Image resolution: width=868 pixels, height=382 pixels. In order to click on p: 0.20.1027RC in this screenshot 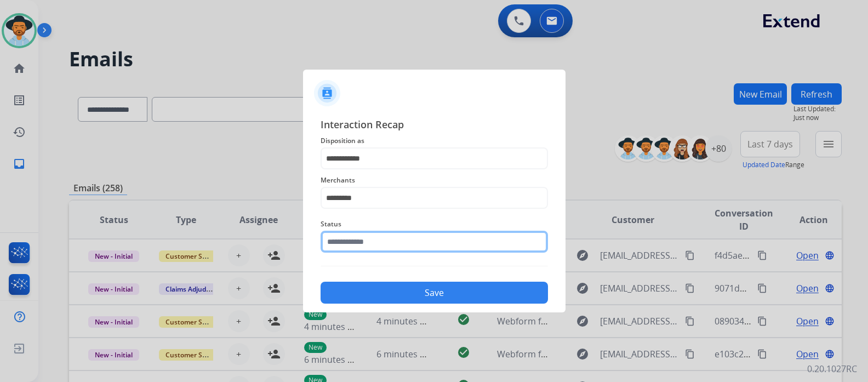, I will do `click(832, 369)`.